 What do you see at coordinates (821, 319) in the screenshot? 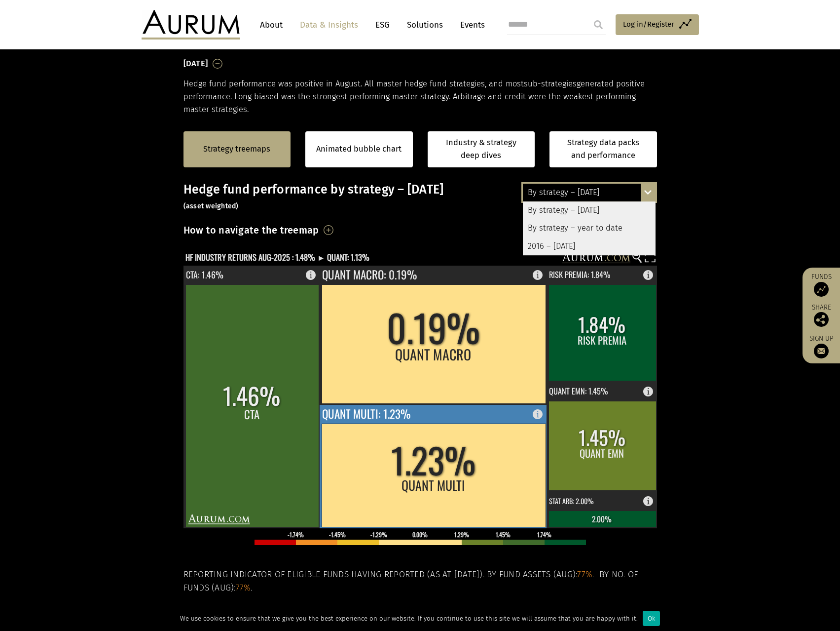
I see `img: Share this post` at bounding box center [821, 319].